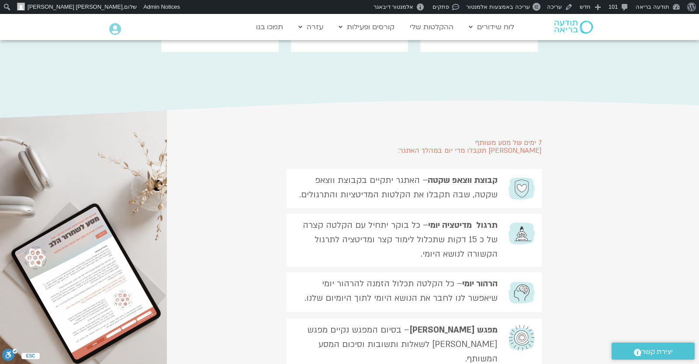 Image resolution: width=699 pixels, height=364 pixels. What do you see at coordinates (657, 352) in the screenshot?
I see `span: יצירת קשר` at bounding box center [657, 352].